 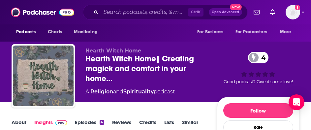 What do you see at coordinates (43, 12) in the screenshot?
I see `a: Podchaser - Follow, Share and Rate Podcasts` at bounding box center [43, 12].